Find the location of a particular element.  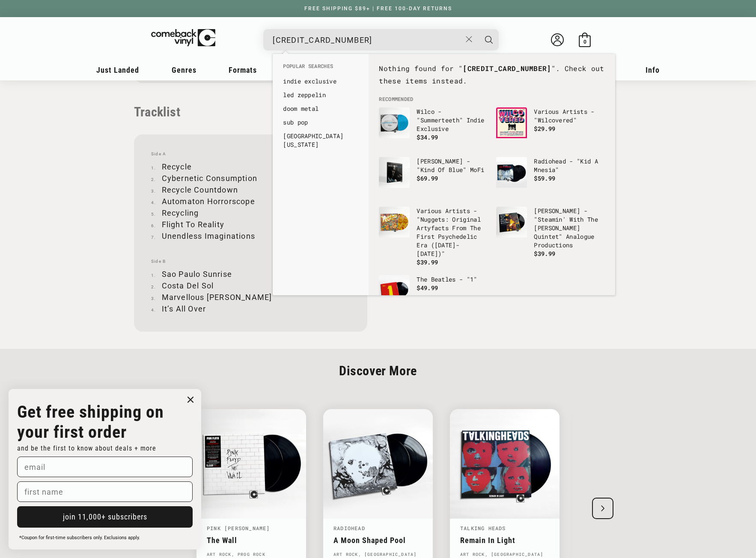

strong: Get free shipping on your first order is located at coordinates (90, 422).